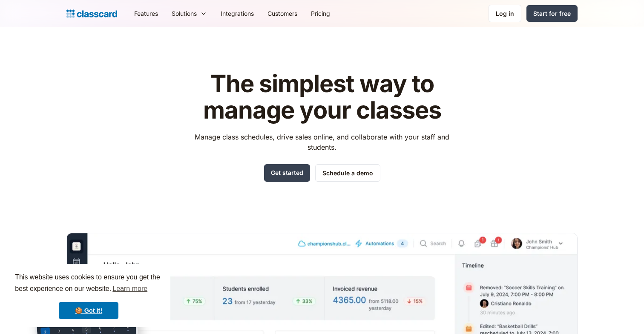  What do you see at coordinates (552, 13) in the screenshot?
I see `a: Start for free` at bounding box center [552, 13].